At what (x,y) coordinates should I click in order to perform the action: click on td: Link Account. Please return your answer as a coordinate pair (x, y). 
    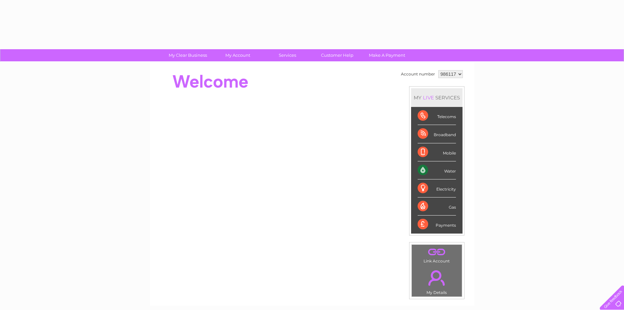
    Looking at the image, I should click on (437, 254).